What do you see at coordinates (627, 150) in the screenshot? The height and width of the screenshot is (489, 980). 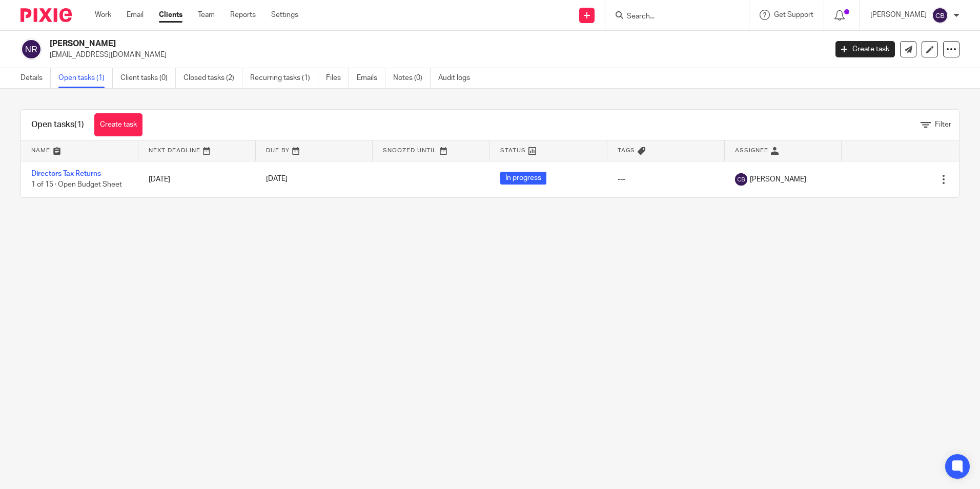 I see `span: Tags` at bounding box center [627, 150].